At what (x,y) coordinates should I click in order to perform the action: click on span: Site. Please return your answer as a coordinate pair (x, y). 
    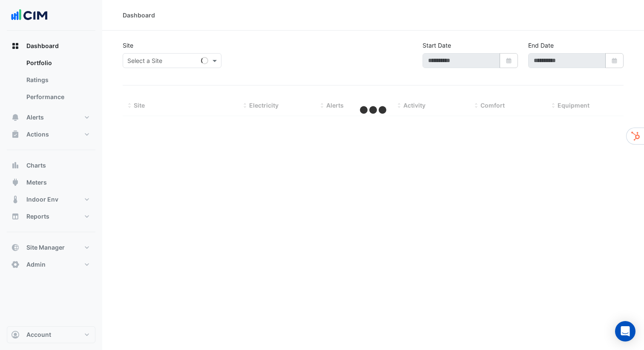
    Looking at the image, I should click on (139, 105).